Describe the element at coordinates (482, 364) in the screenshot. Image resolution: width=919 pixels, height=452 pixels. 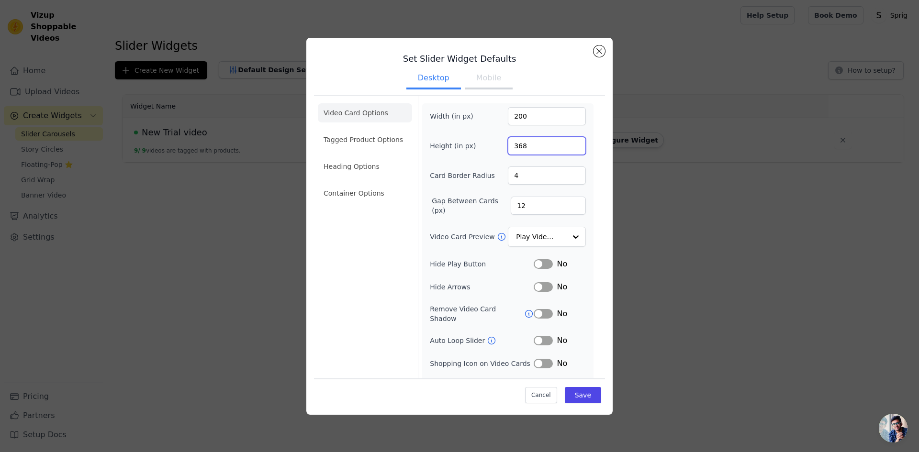
I see `label: Shopping Icon on Video Cards` at that location.